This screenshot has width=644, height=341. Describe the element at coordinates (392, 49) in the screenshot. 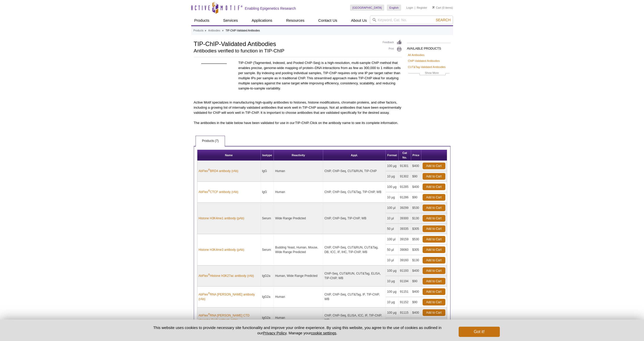

I see `a: Print` at that location.